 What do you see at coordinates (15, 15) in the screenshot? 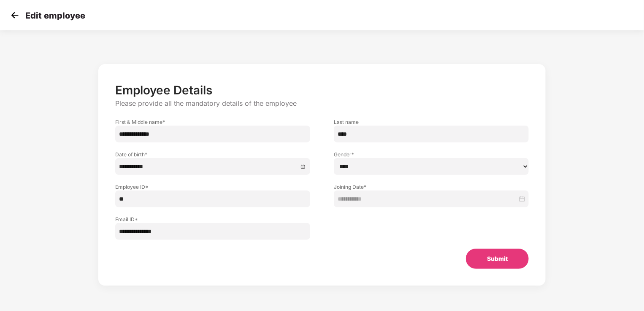
I see `img: svg+xml;base64,PHN2ZyB4bWxucz0iaHR0cDovL3d3dy53My5vcmcvMjAwMC9zdmciIHdpZHRoPSIzMCIgaGVpZ2h0PSIzMC...` at bounding box center [15, 15].